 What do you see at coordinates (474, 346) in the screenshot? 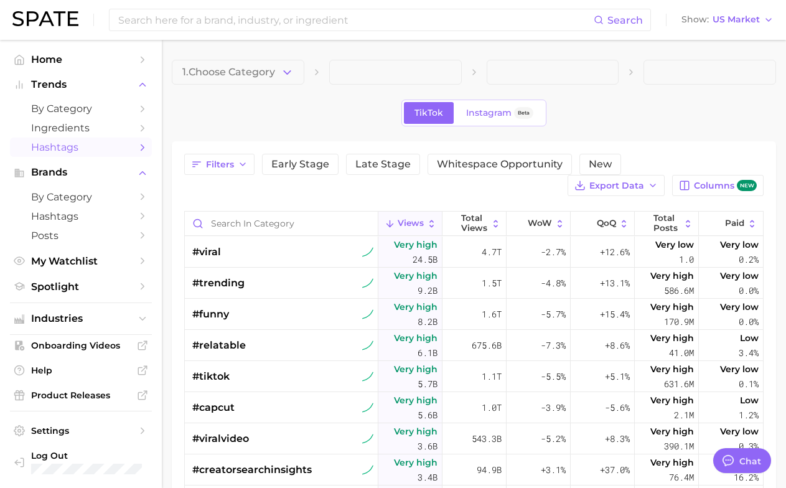
I see `button: #relatabletiktok sustained riserVery high6.1b675.6b-7.3%+8.6%Very high41.0mLow3.4%` at bounding box center [474, 346].